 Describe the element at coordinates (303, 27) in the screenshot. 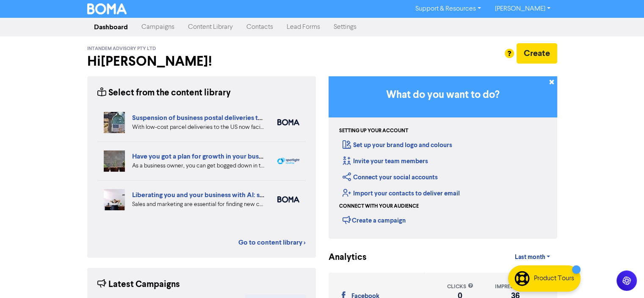

I see `a: Lead Forms` at that location.